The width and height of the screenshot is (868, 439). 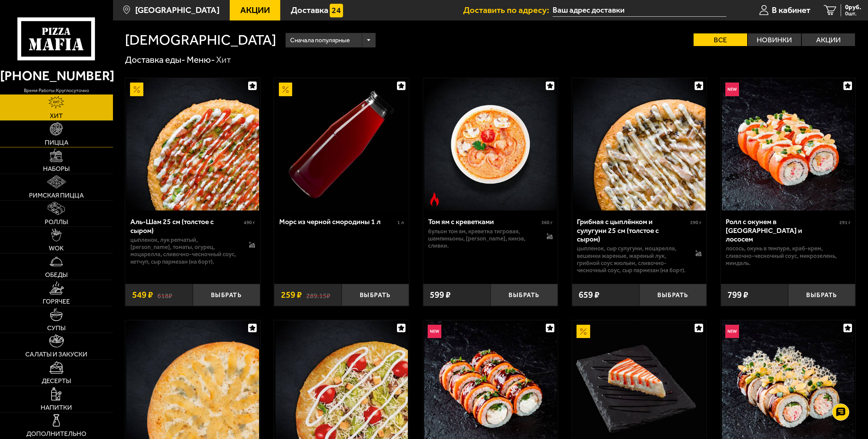 What do you see at coordinates (155, 59) in the screenshot?
I see `a: Доставка еды-` at bounding box center [155, 59].